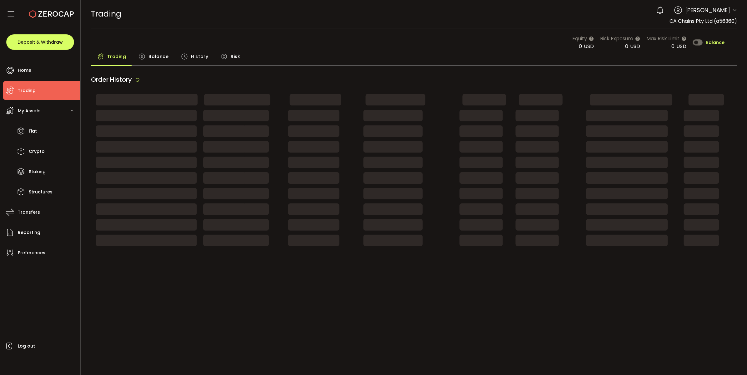 The image size is (747, 375). What do you see at coordinates (29, 111) in the screenshot?
I see `span: My Assets` at bounding box center [29, 111].